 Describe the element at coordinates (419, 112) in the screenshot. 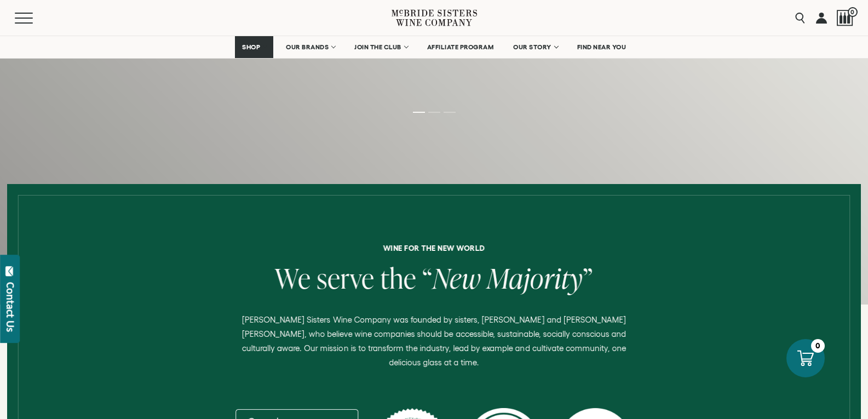

I see `li: Page dot 1` at that location.